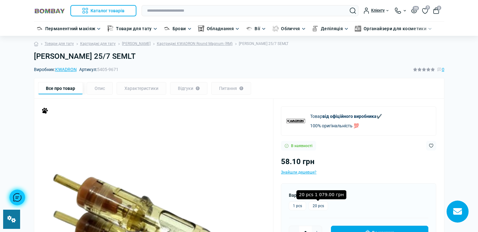 This screenshot has width=478, height=232. What do you see at coordinates (297, 206) in the screenshot?
I see `label: 1 pcs` at bounding box center [297, 206].